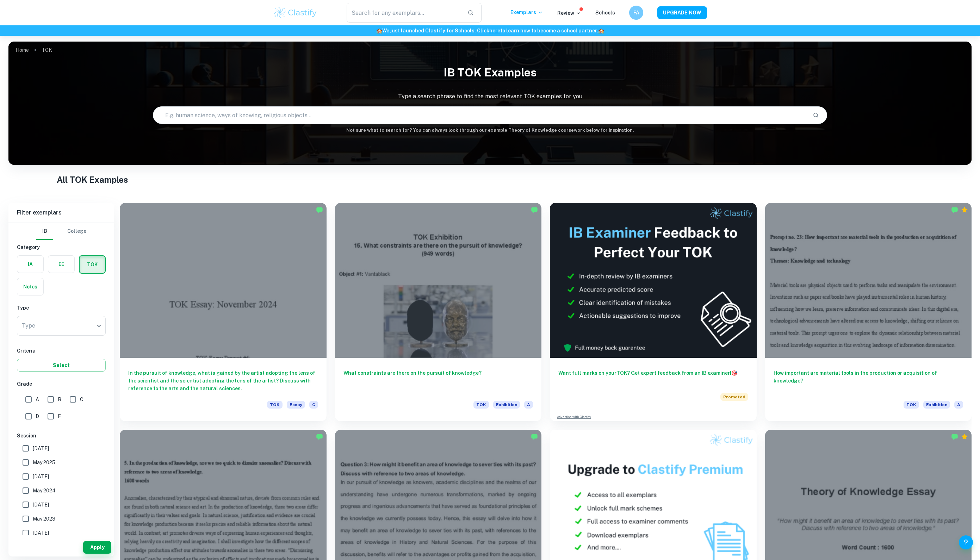 Image resolution: width=980 pixels, height=560 pixels. Describe the element at coordinates (61, 247) in the screenshot. I see `h6: Category` at that location.